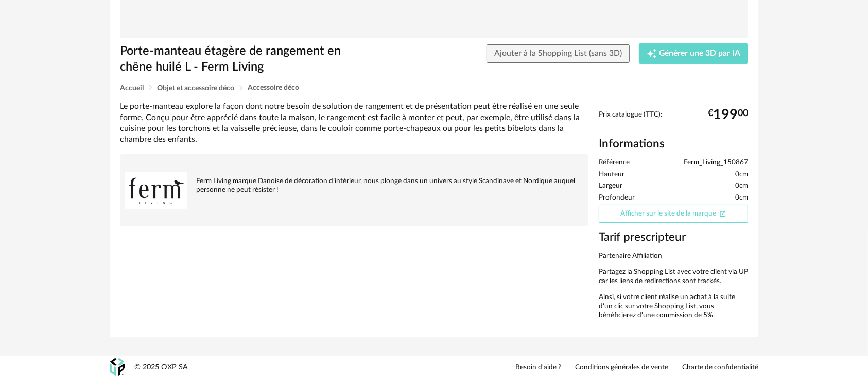  What do you see at coordinates (622, 367) in the screenshot?
I see `a: Conditions générales de vente` at bounding box center [622, 367].